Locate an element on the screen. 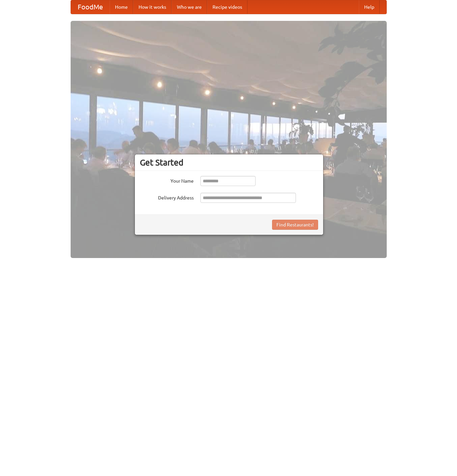 This screenshot has height=476, width=457. a: FoodMe is located at coordinates (90, 7).